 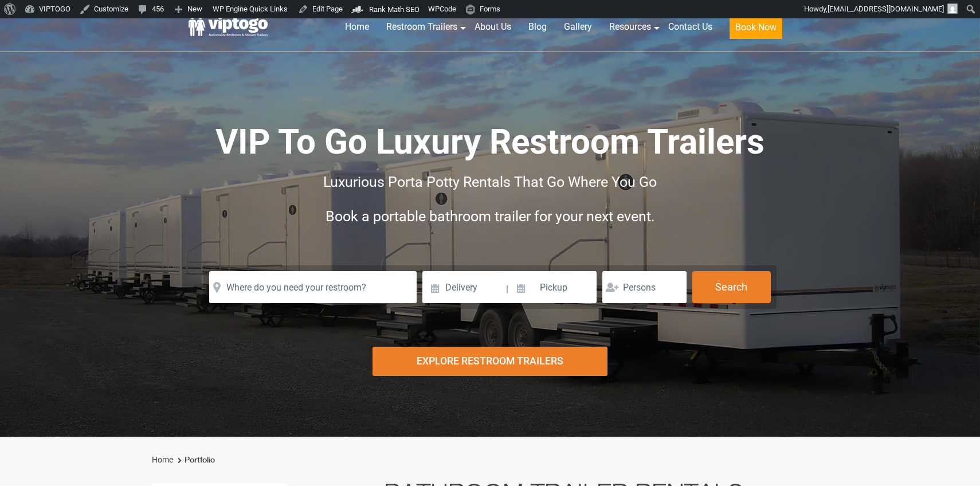 I want to click on span: Luxurious Porta Potty Rentals That Go Where You Go, so click(x=490, y=182).